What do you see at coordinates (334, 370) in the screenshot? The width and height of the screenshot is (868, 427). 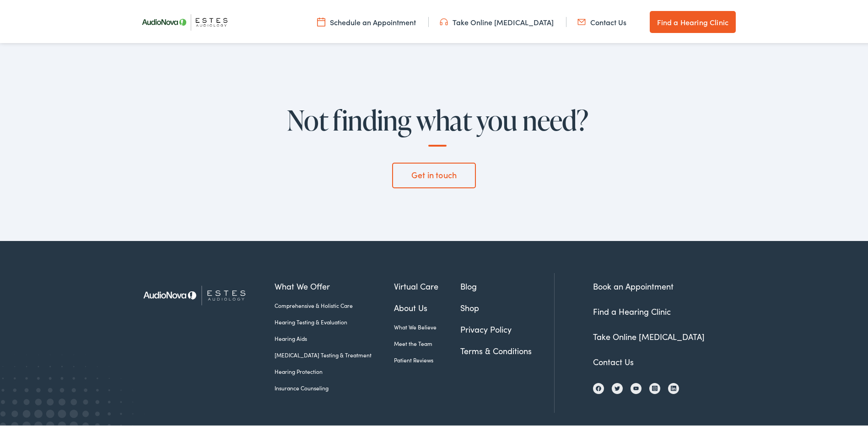 I see `a: Hearing Protection` at bounding box center [334, 370].